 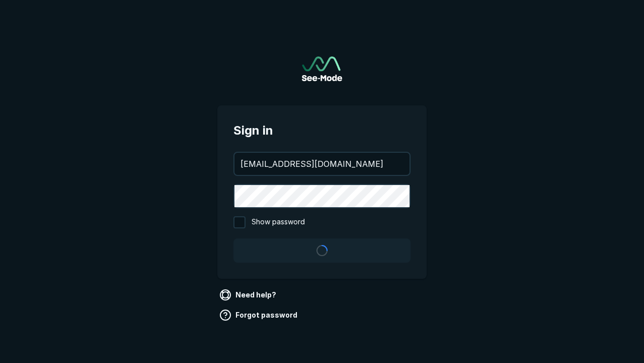 I want to click on a: Forgot password, so click(x=260, y=315).